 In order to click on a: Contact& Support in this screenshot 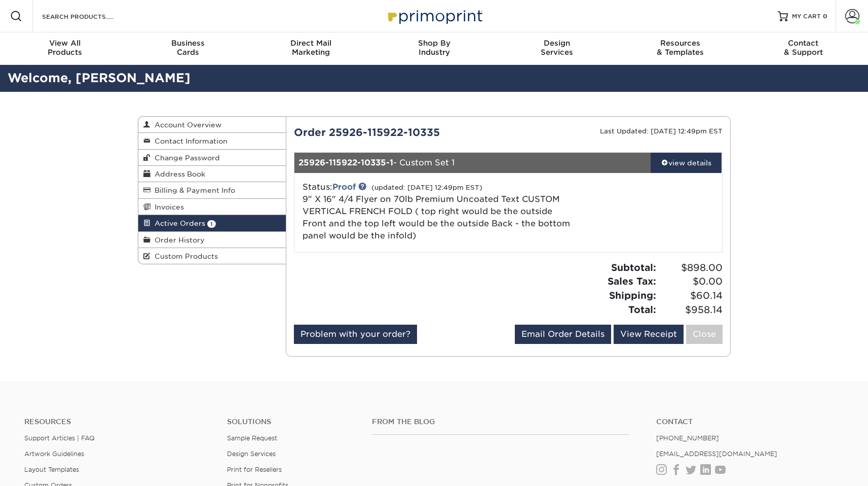, I will do `click(803, 49)`.